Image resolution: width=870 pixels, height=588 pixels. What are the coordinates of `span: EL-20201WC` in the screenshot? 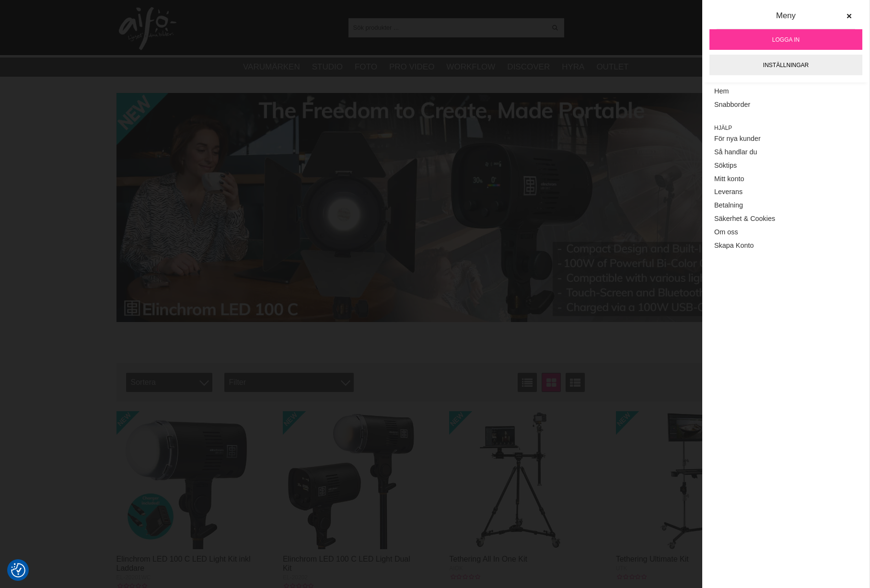 It's located at (133, 578).